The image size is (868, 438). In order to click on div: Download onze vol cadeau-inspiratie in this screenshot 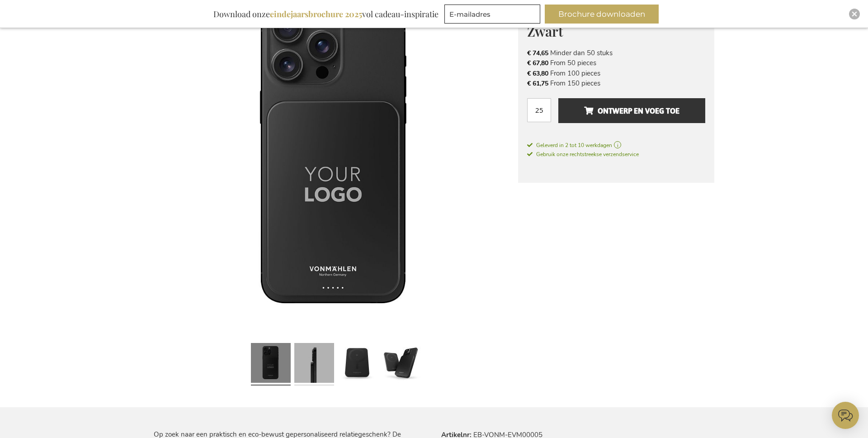, I will do `click(326, 14)`.